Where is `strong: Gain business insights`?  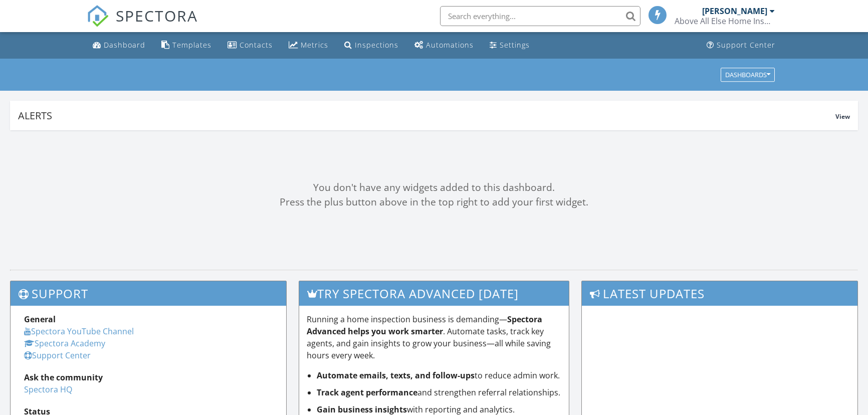 strong: Gain business insights is located at coordinates (362, 409).